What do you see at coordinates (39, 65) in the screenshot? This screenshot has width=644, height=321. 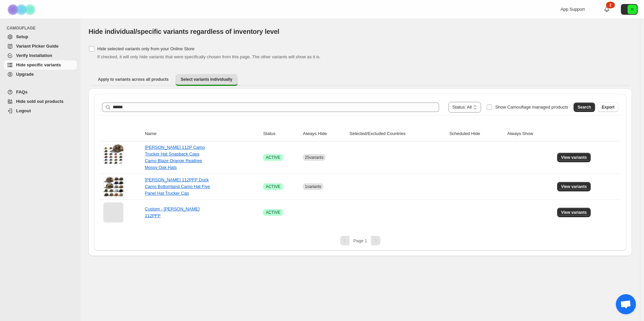 I see `span: Hide specific variants` at bounding box center [39, 65].